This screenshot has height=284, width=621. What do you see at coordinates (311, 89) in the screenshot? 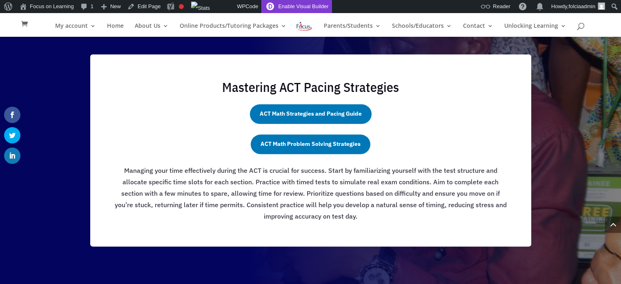
I see `h3: Mastering ACT Pacing Strategies` at bounding box center [311, 89].